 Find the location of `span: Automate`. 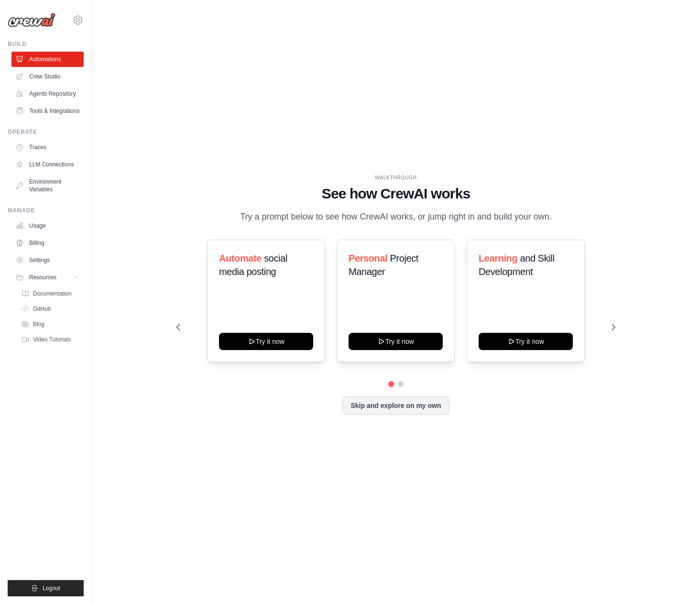

span: Automate is located at coordinates (240, 258).